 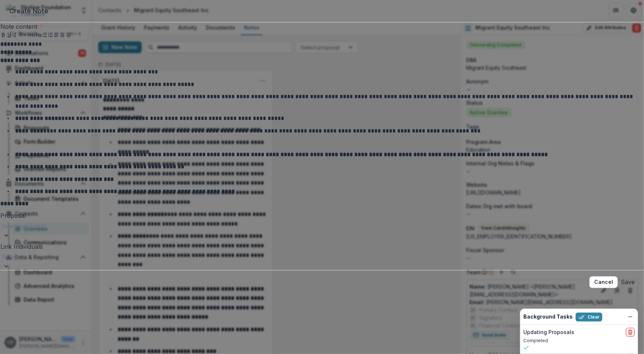 What do you see at coordinates (322, 11) in the screenshot?
I see `header: Create Note` at bounding box center [322, 11].